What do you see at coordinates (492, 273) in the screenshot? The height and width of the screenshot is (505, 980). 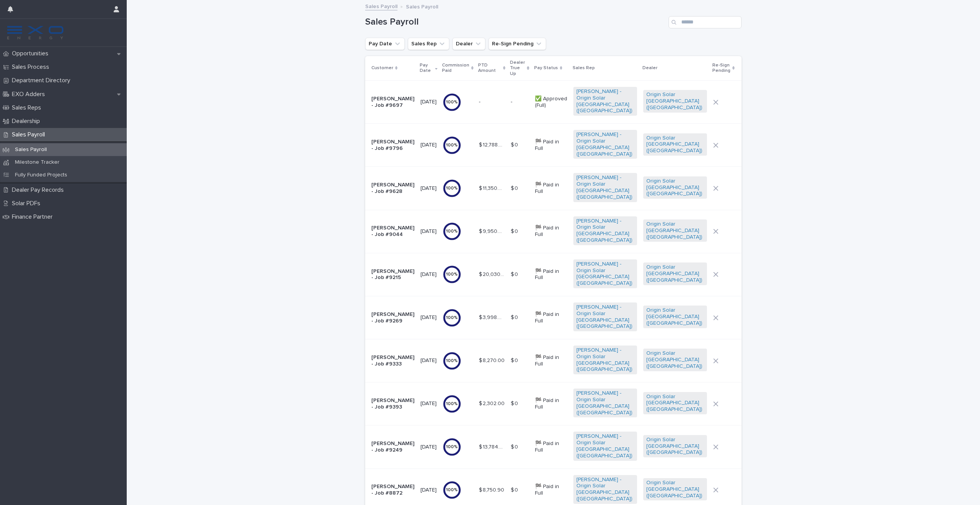 I see `p: $ 20,030.00` at bounding box center [492, 273].